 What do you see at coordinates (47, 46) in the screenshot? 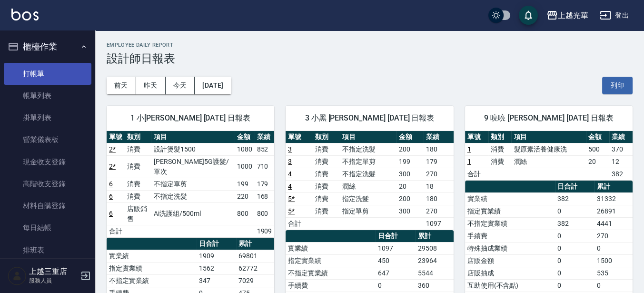
I see `button: 櫃檯作業` at bounding box center [47, 46].